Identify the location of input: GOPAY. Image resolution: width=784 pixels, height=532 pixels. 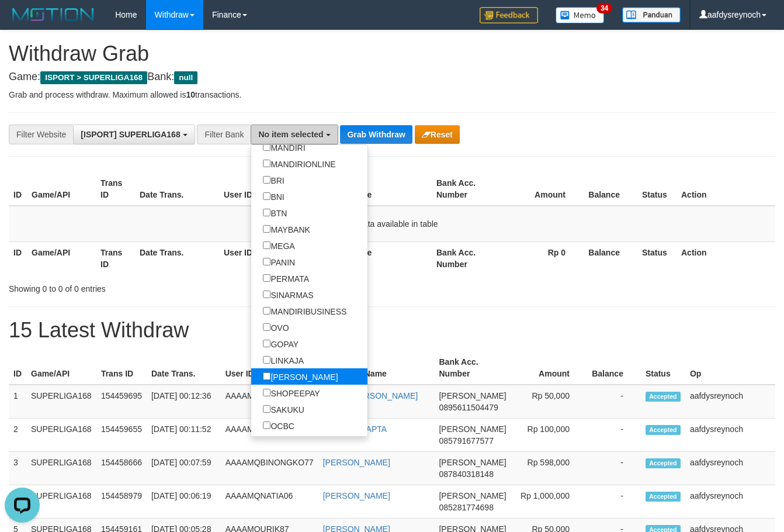
(266, 343).